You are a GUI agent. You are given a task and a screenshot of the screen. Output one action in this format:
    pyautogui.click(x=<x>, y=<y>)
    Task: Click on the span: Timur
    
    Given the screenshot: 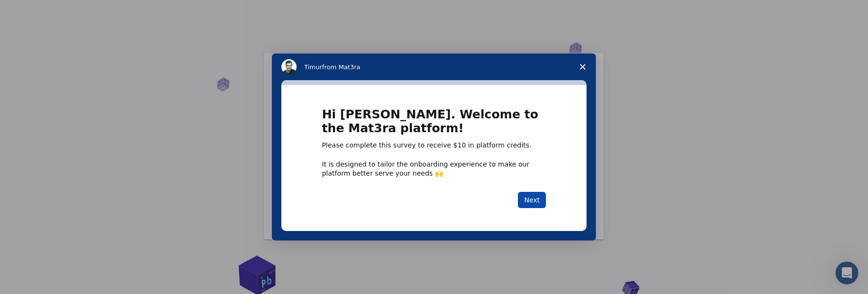 What is the action you would take?
    pyautogui.click(x=313, y=67)
    